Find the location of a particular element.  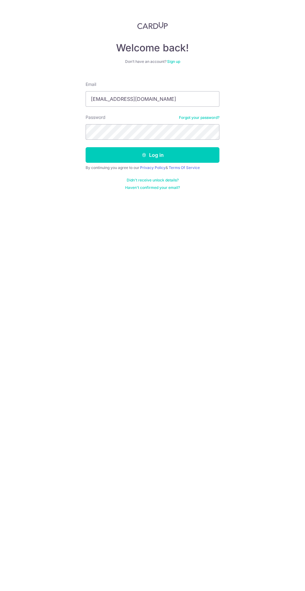

a: Didn't receive unlock details? is located at coordinates (153, 180).